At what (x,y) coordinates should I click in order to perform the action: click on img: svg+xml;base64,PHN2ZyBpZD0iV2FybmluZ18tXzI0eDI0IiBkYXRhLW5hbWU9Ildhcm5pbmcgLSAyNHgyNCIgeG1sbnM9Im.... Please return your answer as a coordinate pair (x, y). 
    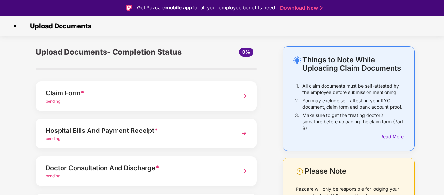
    Looking at the image, I should click on (300, 171).